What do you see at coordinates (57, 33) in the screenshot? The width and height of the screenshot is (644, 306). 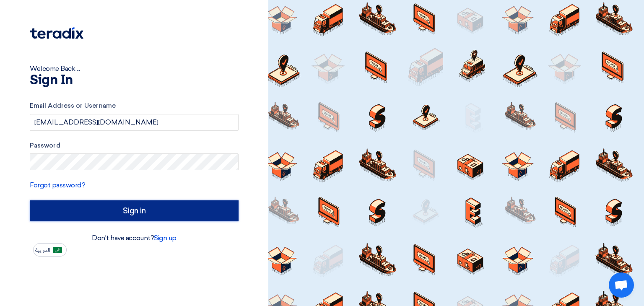 I see `img: Teradix logo` at bounding box center [57, 33].